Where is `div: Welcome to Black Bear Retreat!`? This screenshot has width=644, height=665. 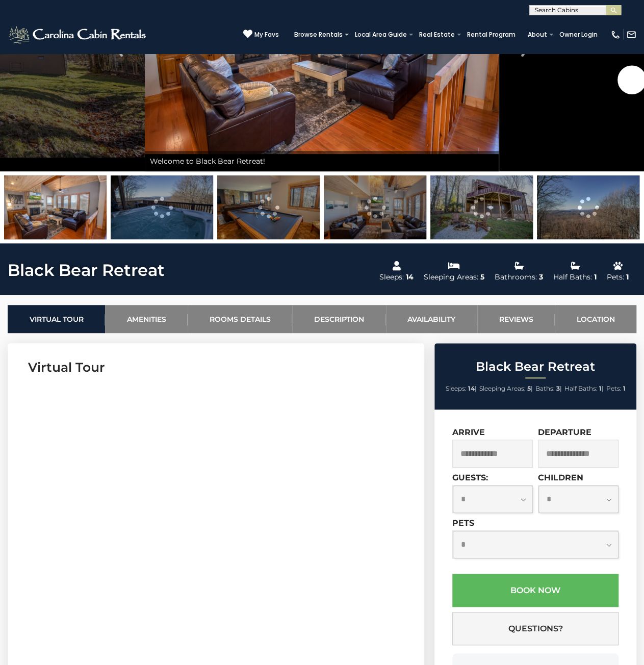 div: Welcome to Black Bear Retreat! is located at coordinates (322, 161).